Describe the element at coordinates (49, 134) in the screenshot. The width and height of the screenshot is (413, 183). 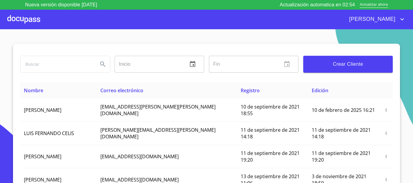
I see `span: LUIS FERNANDO CELIS` at that location.